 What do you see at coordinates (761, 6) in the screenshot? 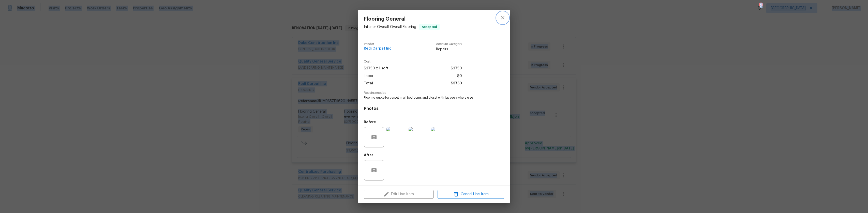
I see `div: 3` at bounding box center [761, 6].